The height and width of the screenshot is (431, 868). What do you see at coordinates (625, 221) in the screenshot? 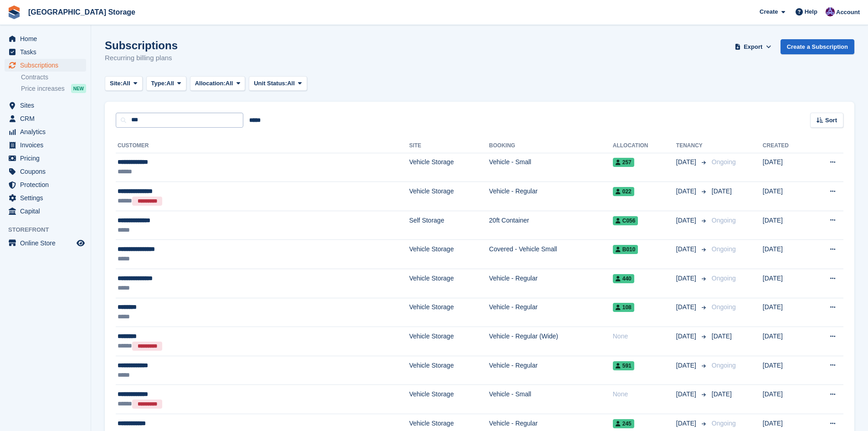
I see `span: C056` at bounding box center [625, 221].